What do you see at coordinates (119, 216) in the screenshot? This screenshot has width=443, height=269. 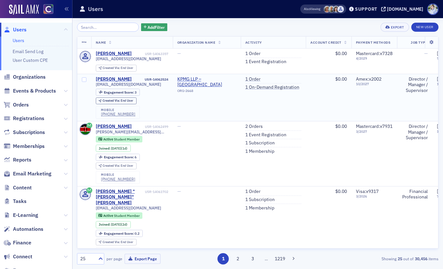 I see `div: Active: Active: Student Member` at bounding box center [119, 216].